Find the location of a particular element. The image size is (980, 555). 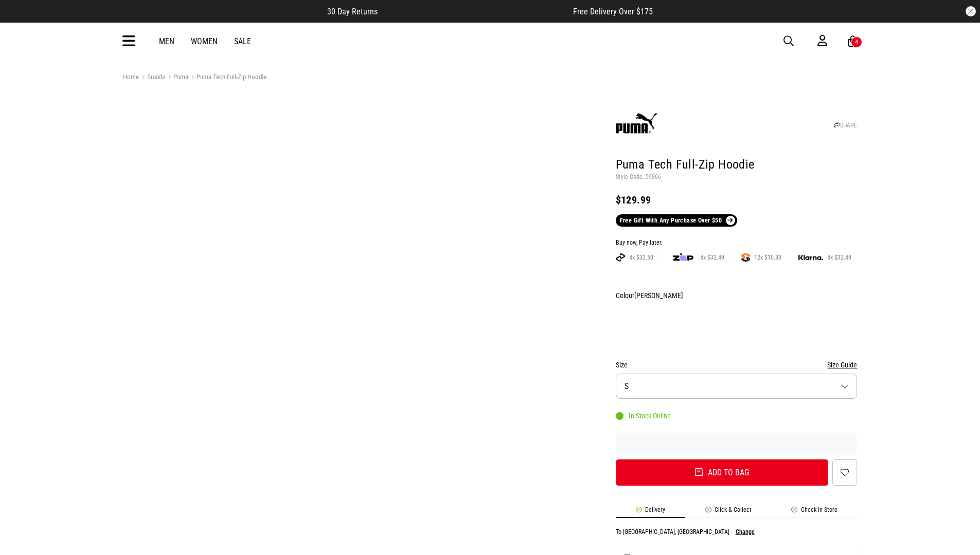

a: Sale is located at coordinates (242, 42).